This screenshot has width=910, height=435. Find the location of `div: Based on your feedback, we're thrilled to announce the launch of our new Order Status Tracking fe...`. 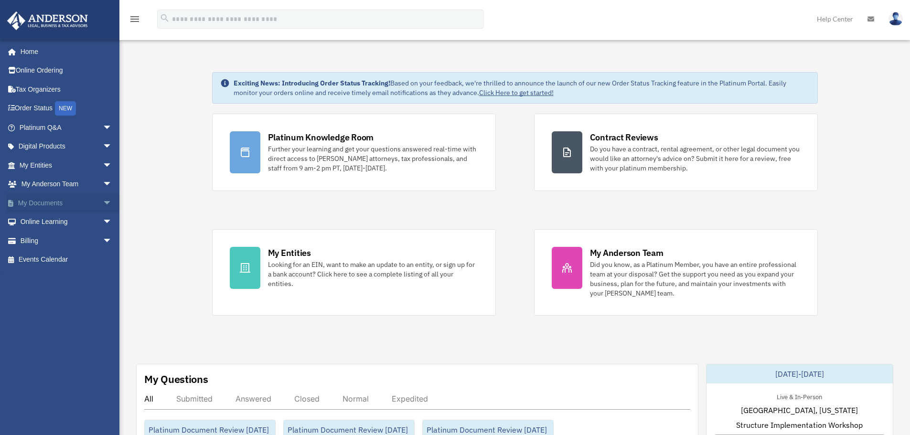

div: Based on your feedback, we're thrilled to announce the launch of our new Order Status Tracking fe... is located at coordinates (522, 88).